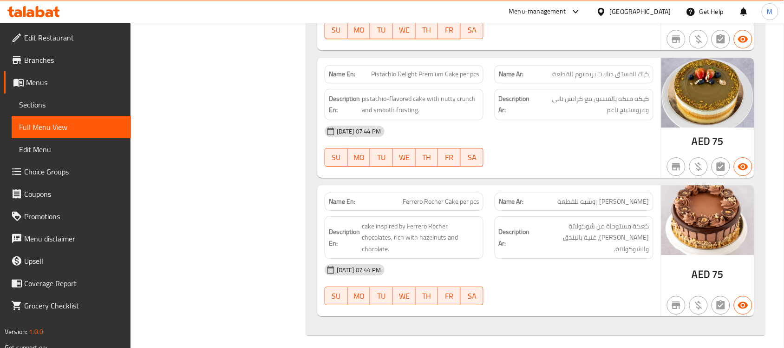 Image resolution: width=784 pixels, height=348 pixels. I want to click on span: pistachio-flavored cake with nutty crunch and smooth frosting., so click(421, 104).